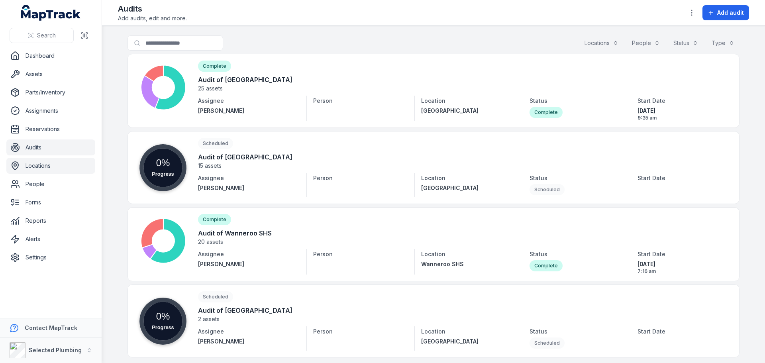  I want to click on a: Wanneroo SHS, so click(466, 264).